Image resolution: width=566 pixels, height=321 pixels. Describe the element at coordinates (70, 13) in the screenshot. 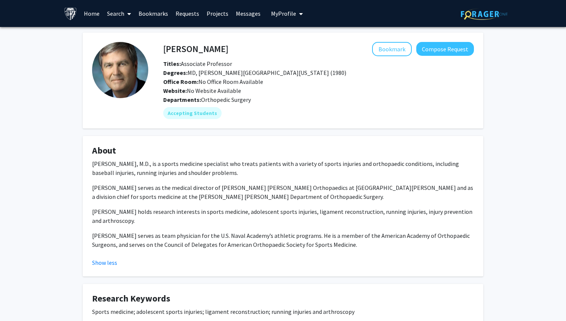

I see `img: Johns Hopkins University Logo` at that location.